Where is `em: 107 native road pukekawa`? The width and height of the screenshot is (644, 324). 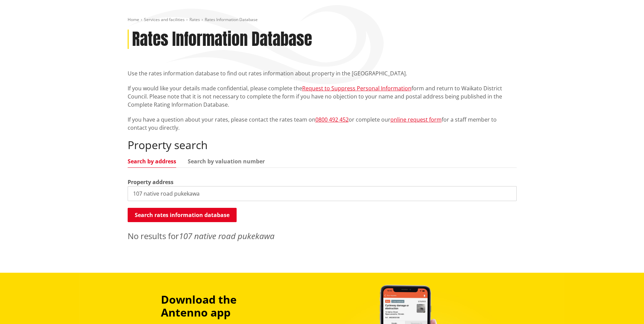 em: 107 native road pukekawa is located at coordinates (227, 236).